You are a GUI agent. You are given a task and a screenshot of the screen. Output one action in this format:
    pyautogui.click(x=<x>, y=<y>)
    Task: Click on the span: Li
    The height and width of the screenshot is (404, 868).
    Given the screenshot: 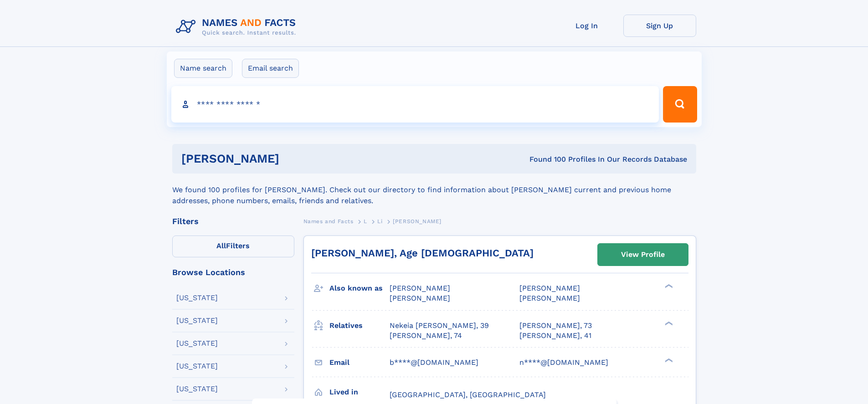 What is the action you would take?
    pyautogui.click(x=379, y=221)
    